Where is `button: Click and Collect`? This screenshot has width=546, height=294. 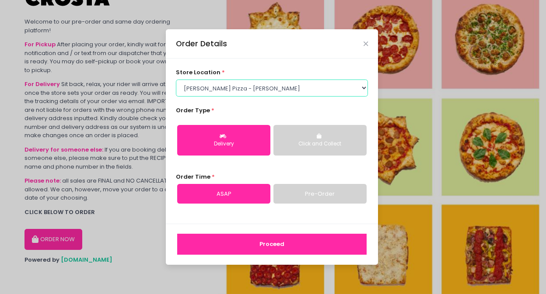
button: Click and Collect is located at coordinates (320, 140).